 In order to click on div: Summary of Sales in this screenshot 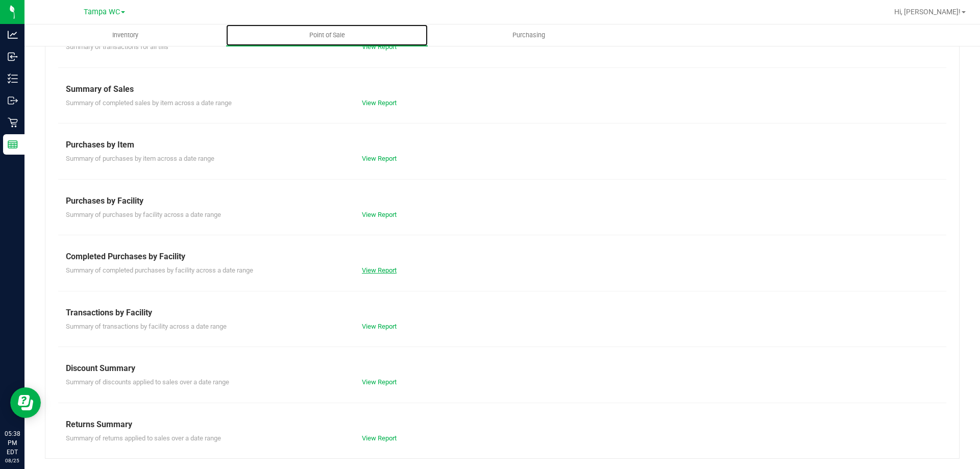, I will do `click(502, 89)`.